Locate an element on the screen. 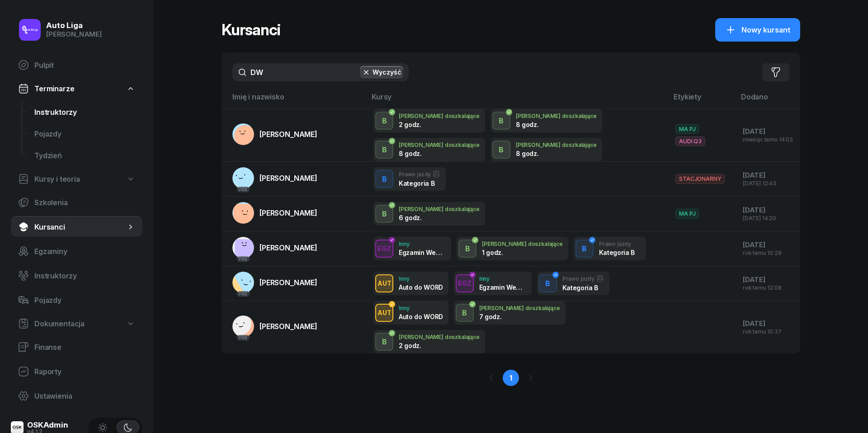 The height and width of the screenshot is (433, 868). th: Etykiety is located at coordinates (702, 100).